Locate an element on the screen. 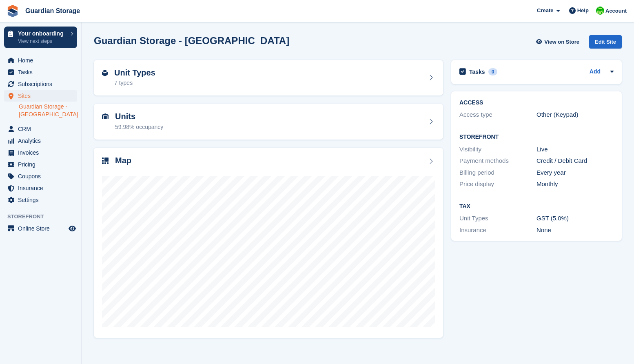 The image size is (634, 364). img: Andrew Kinakin is located at coordinates (600, 11).